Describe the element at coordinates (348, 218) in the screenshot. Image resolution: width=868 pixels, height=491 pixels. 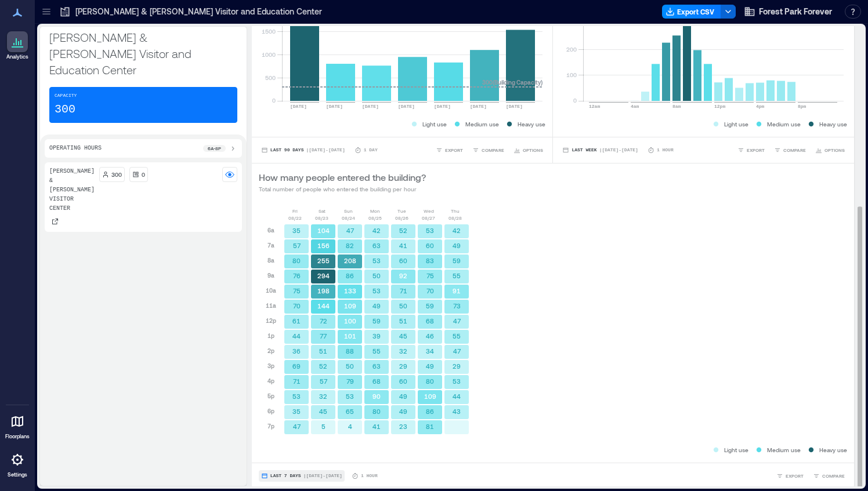
I see `p: 08/24` at that location.